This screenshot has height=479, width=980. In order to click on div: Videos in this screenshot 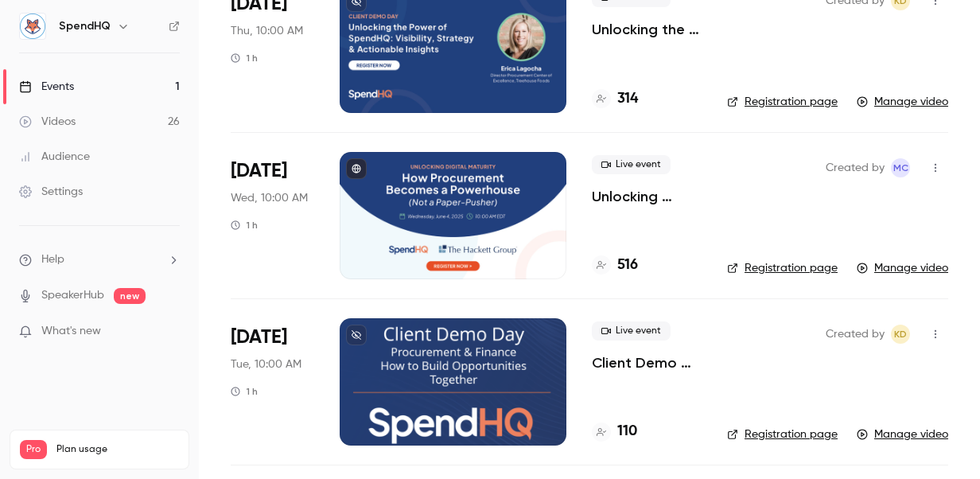, I will do `click(47, 122)`.